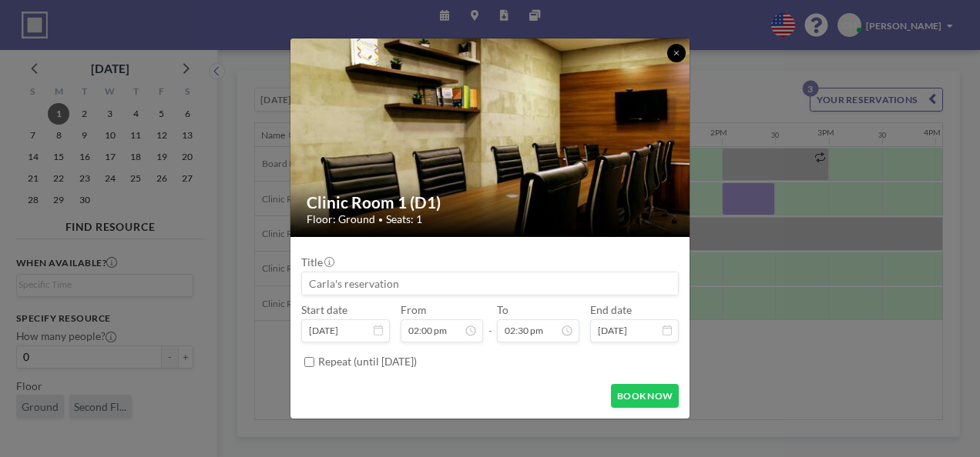 The height and width of the screenshot is (457, 980). What do you see at coordinates (611, 310) in the screenshot?
I see `label: End date` at bounding box center [611, 310].